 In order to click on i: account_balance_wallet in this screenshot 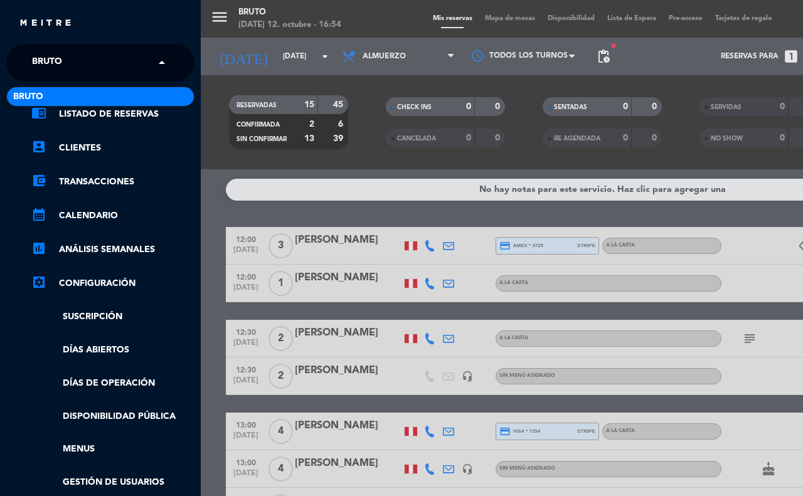, I will do `click(39, 181)`.